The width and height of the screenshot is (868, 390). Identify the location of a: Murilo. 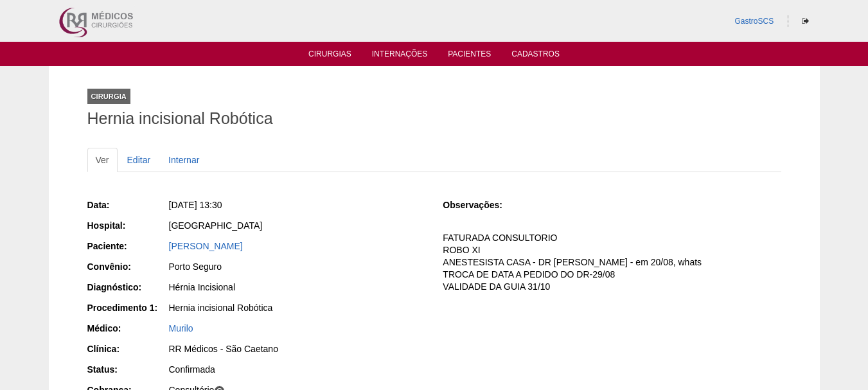
(181, 328).